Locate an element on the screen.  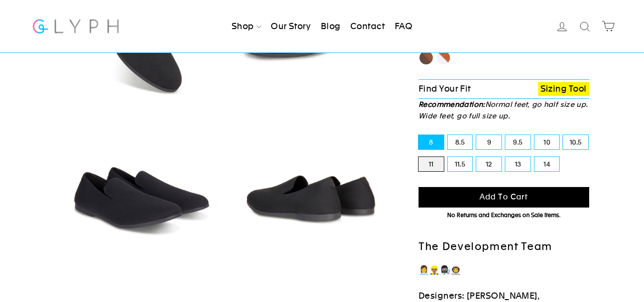
label: 11 is located at coordinates (431, 164).